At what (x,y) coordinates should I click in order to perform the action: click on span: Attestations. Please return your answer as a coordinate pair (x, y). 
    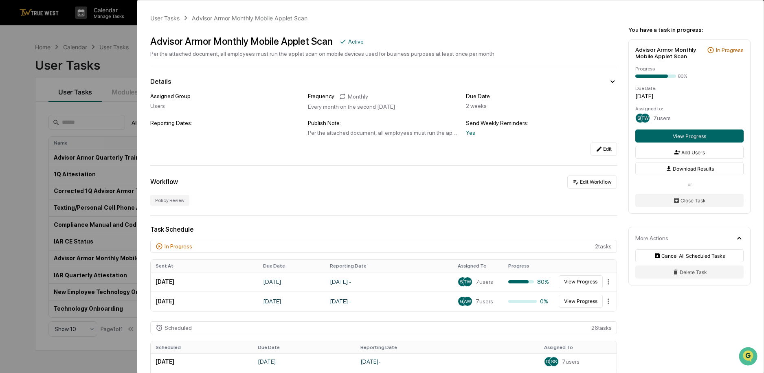
    Looking at the image, I should click on (84, 107).